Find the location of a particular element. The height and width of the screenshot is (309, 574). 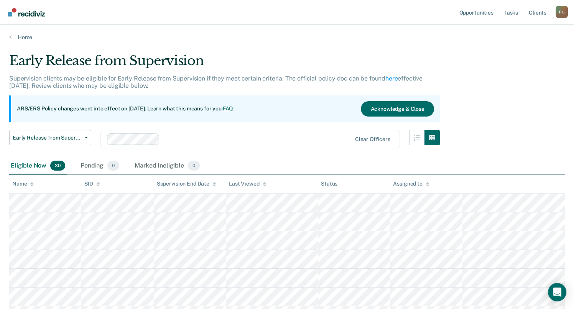

div: Name is located at coordinates (23, 184).